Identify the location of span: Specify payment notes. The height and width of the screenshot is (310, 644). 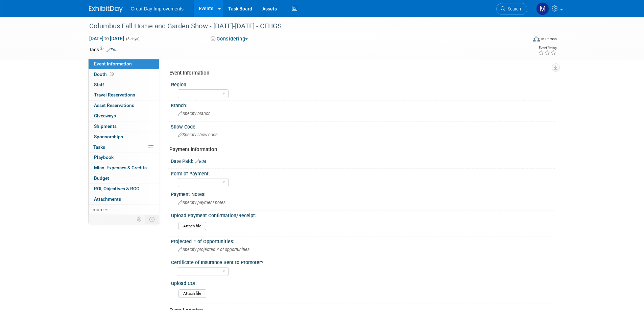
(202, 202).